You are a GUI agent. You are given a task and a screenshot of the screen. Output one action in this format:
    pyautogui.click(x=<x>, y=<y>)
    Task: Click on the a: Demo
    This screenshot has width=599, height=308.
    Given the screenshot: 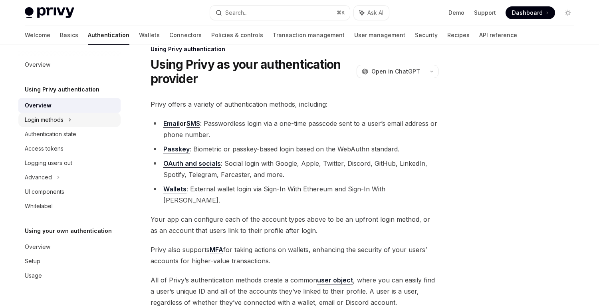 What is the action you would take?
    pyautogui.click(x=456, y=13)
    